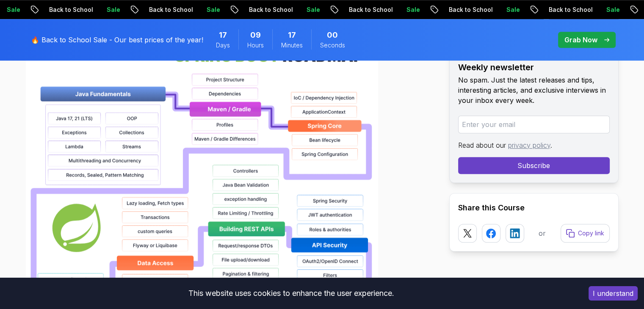  I want to click on span: 0 Seconds, so click(332, 35).